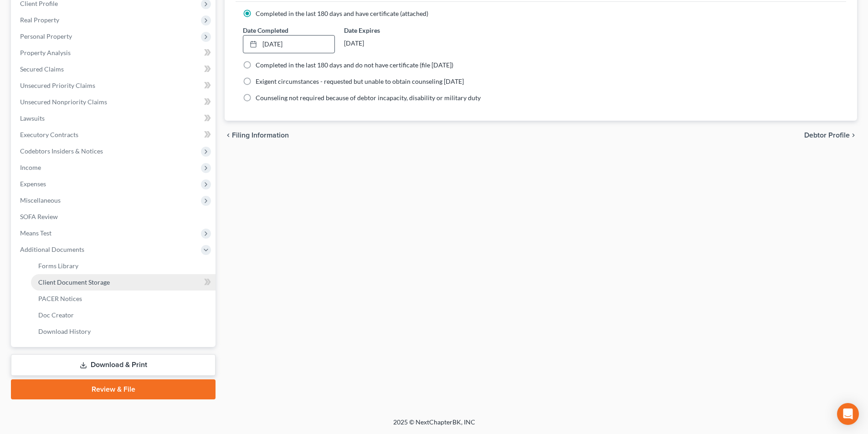 The image size is (868, 434). What do you see at coordinates (39, 217) in the screenshot?
I see `span: SOFA Review` at bounding box center [39, 217].